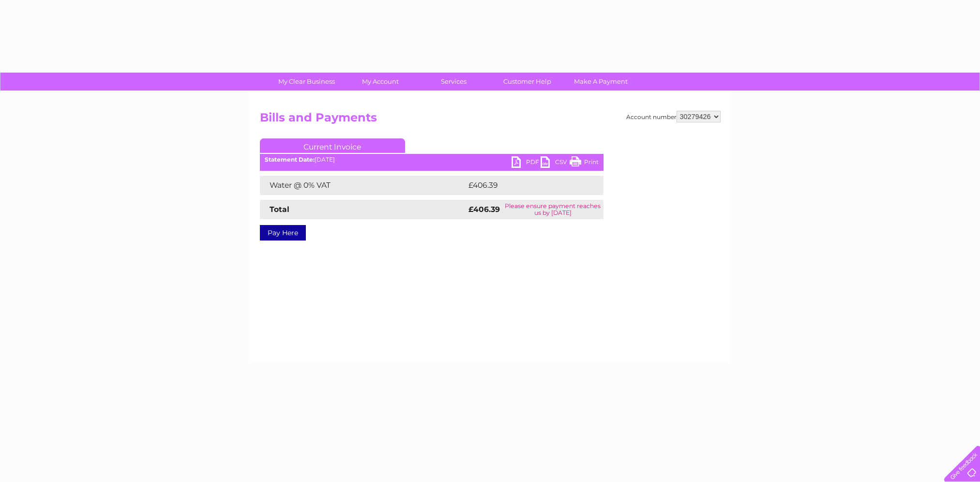  What do you see at coordinates (290, 159) in the screenshot?
I see `b: Statement Date:` at bounding box center [290, 159].